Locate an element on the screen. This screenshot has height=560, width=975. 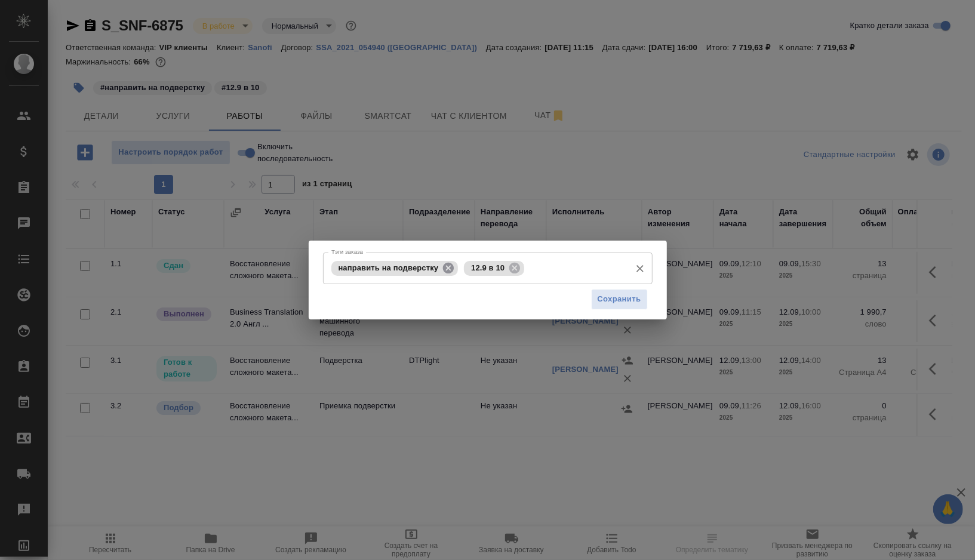
span: 12.9 в 10 is located at coordinates (488, 268).